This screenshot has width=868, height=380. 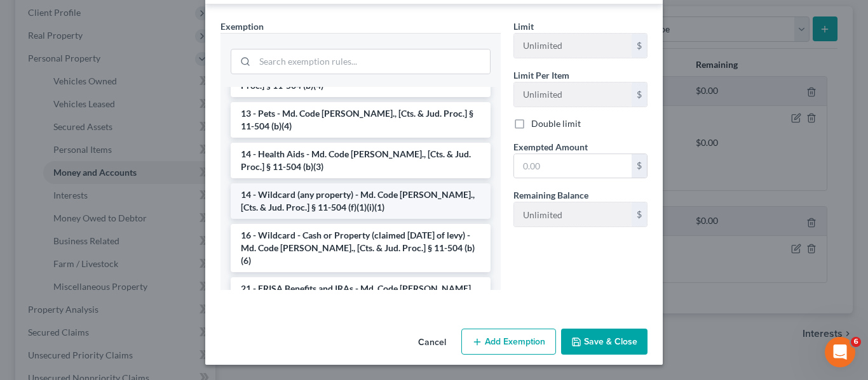 What do you see at coordinates (605, 342) in the screenshot?
I see `button: Save & Close` at bounding box center [605, 342].